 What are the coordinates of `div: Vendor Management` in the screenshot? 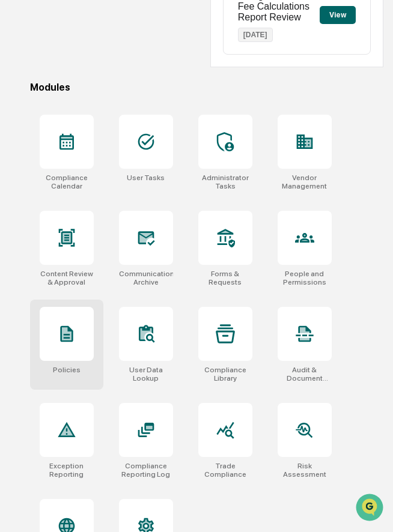 It's located at (305, 182).